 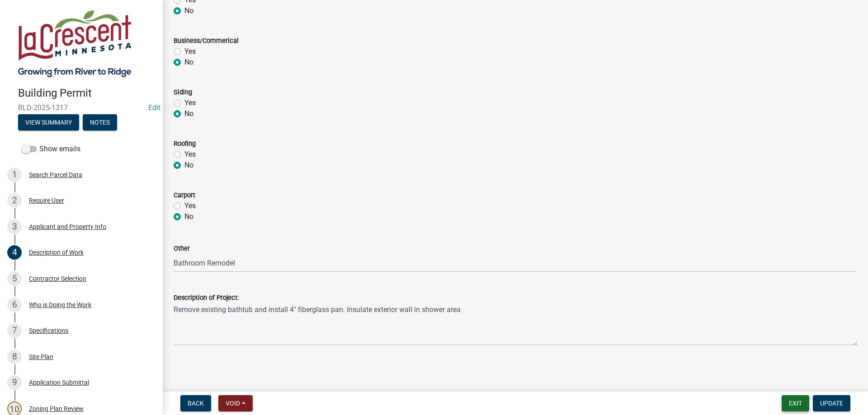 I want to click on label: Siding, so click(x=183, y=93).